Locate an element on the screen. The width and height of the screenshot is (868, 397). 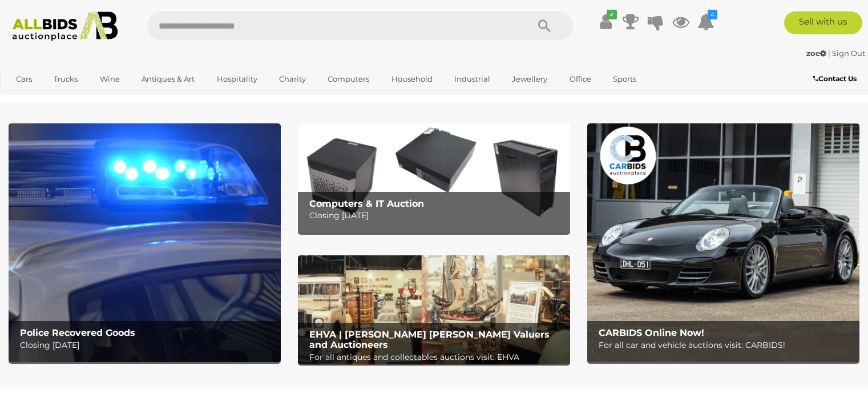
a: CARBIDS Online Now! CARBIDS Online Now! For all car and vehicle auctions visit: CARBIDS! is located at coordinates (723, 243).